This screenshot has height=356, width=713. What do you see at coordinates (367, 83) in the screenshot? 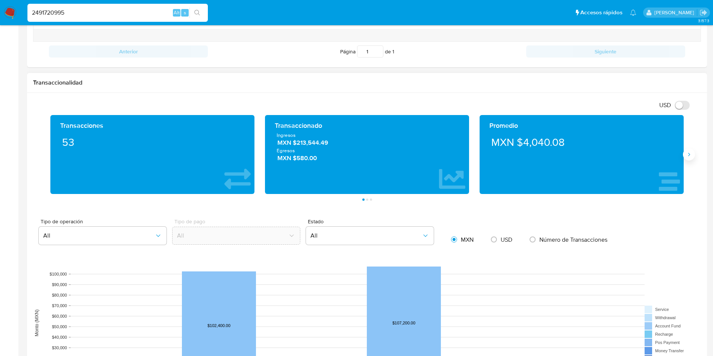
I see `h1: Transaccionalidad` at bounding box center [367, 83].